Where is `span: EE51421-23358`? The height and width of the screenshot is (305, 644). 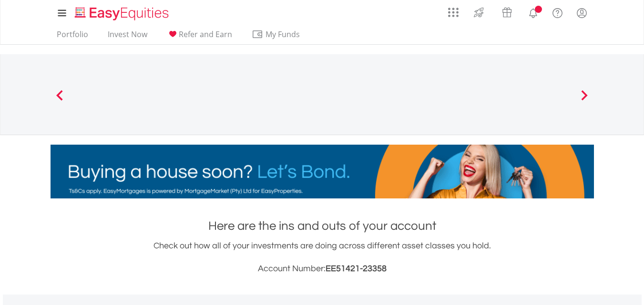 span: EE51421-23358 is located at coordinates (356, 268).